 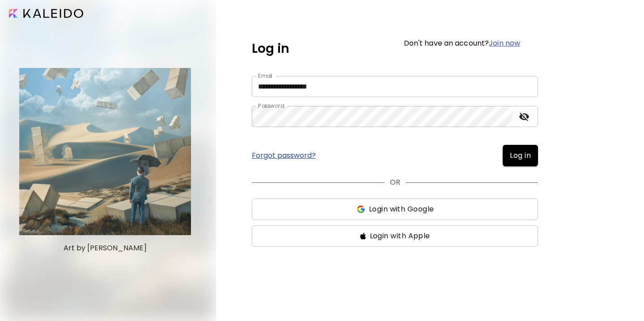 I want to click on span: Log in, so click(x=520, y=155).